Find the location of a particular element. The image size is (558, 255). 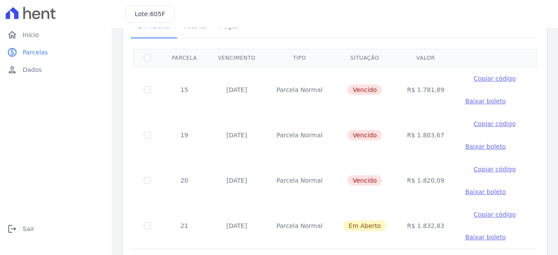

th: Vencimento is located at coordinates (237, 58).